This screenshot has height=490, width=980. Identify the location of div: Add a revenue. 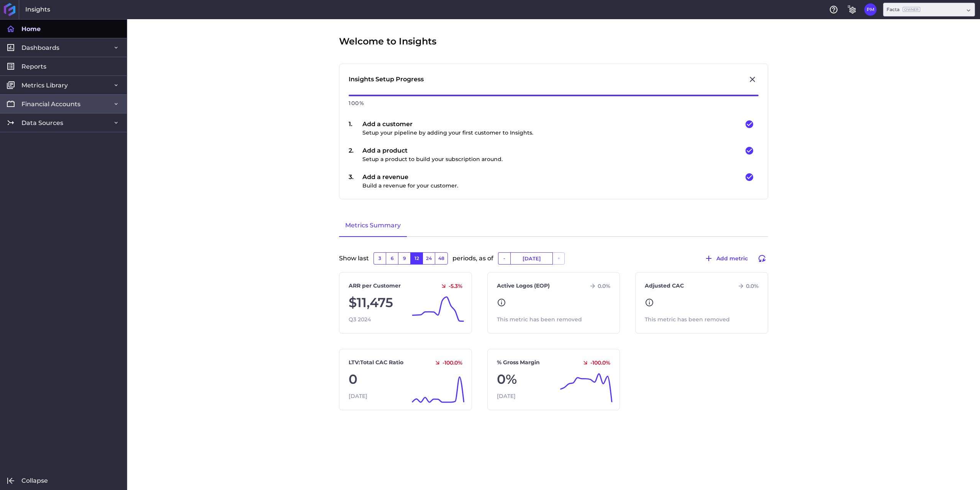
(411, 181).